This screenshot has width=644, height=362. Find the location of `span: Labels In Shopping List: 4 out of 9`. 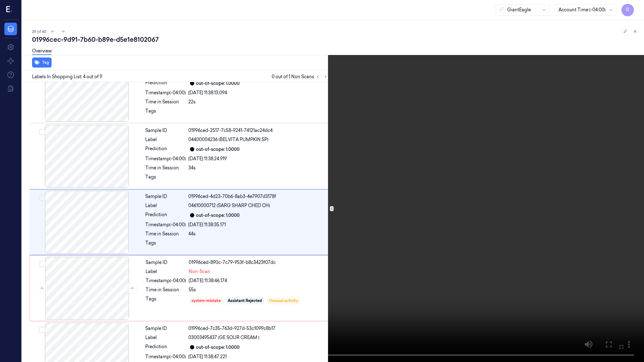

span: Labels In Shopping List: 4 out of 9 is located at coordinates (67, 77).